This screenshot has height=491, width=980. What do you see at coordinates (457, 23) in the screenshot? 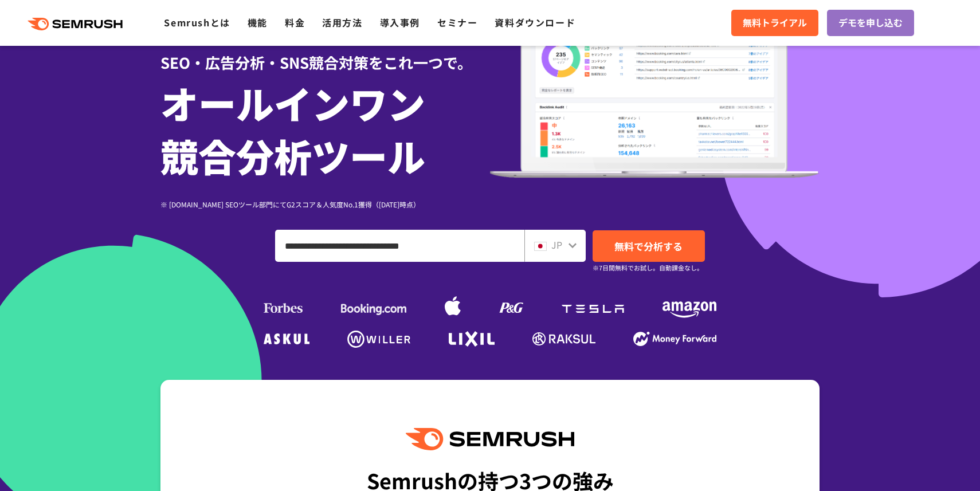
I see `a: セミナー` at bounding box center [457, 23].